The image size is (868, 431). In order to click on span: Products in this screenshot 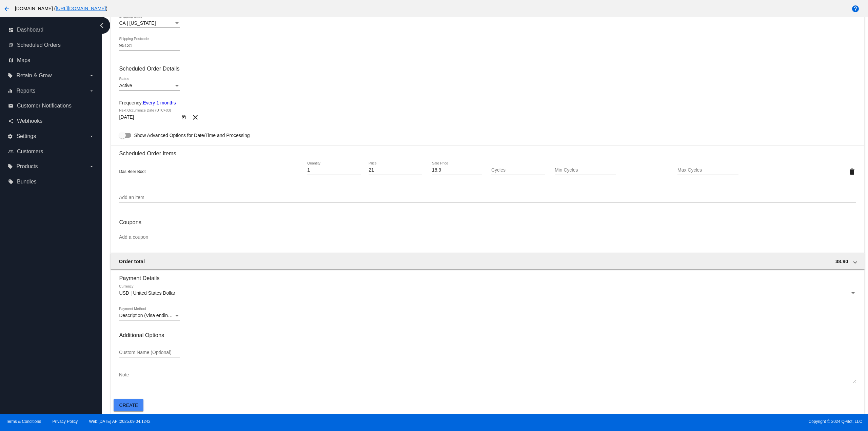, I will do `click(27, 167)`.